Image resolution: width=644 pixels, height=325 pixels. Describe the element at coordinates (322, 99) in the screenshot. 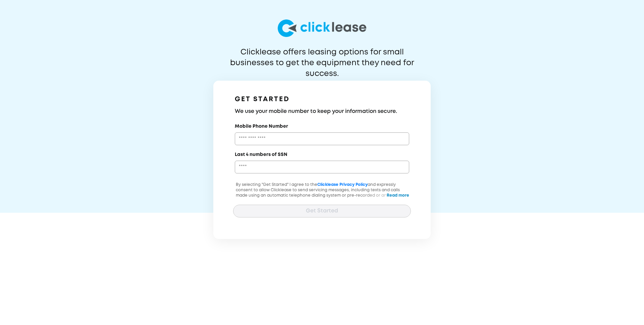

I see `h1: GET STARTED` at that location.